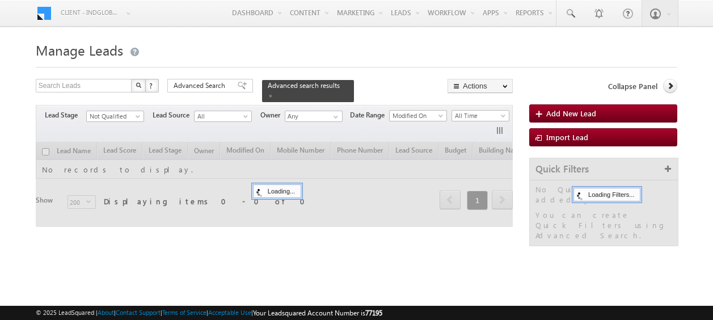  I want to click on div: Loading Filters..., so click(607, 195).